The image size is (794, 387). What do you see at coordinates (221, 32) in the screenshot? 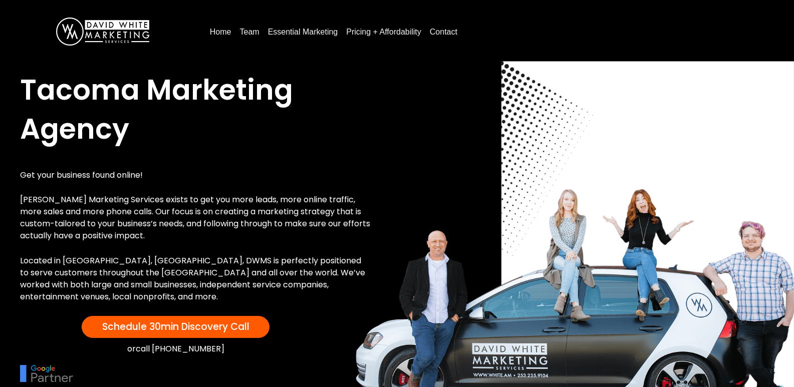
I see `a: Home` at bounding box center [221, 32].